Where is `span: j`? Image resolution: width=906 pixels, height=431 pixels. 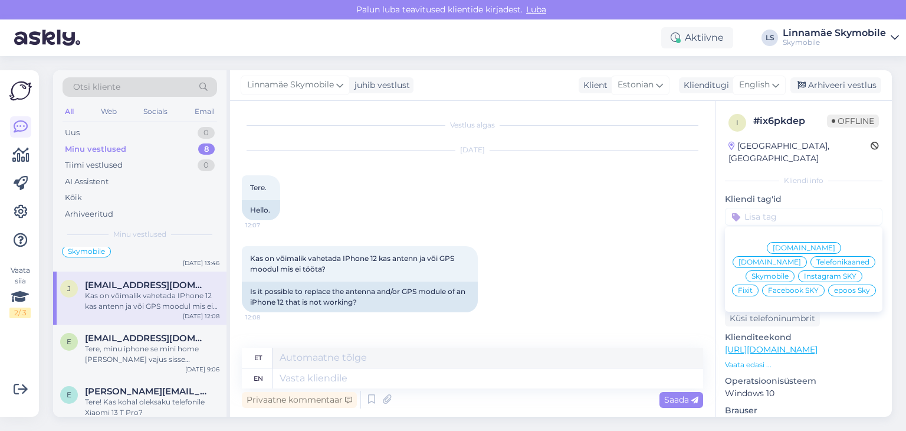
span: j is located at coordinates (69, 288).